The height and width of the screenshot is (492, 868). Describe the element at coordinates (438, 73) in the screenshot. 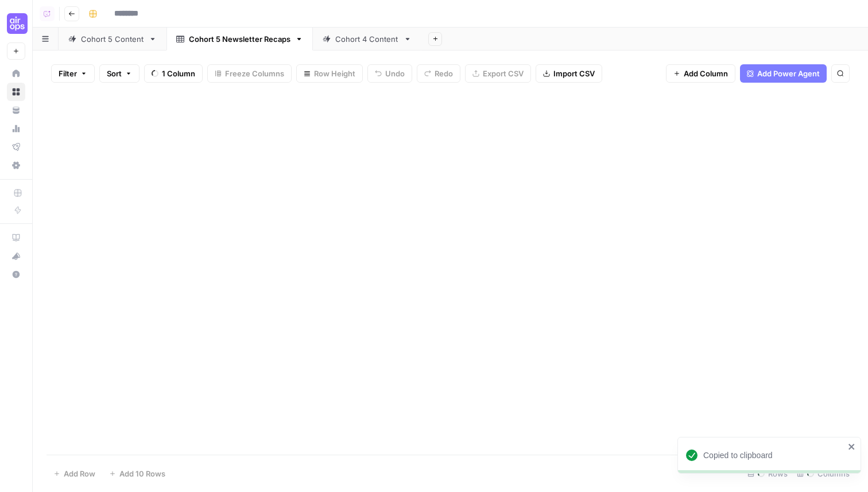

I see `button: Redo` at that location.